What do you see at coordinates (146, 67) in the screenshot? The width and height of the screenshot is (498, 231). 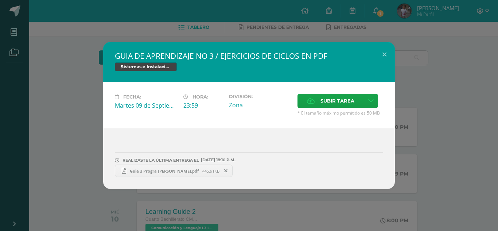 I see `span: Sistemas e Instalación de Software (Desarrollo de Software)` at bounding box center [146, 67].